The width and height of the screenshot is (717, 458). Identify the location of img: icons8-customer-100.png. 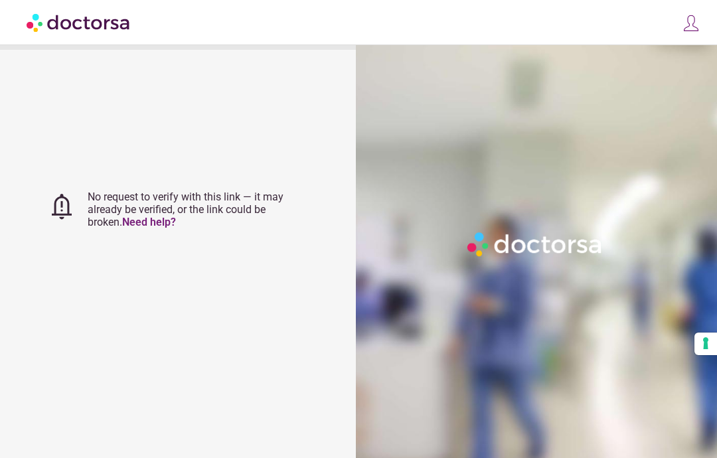
(692, 23).